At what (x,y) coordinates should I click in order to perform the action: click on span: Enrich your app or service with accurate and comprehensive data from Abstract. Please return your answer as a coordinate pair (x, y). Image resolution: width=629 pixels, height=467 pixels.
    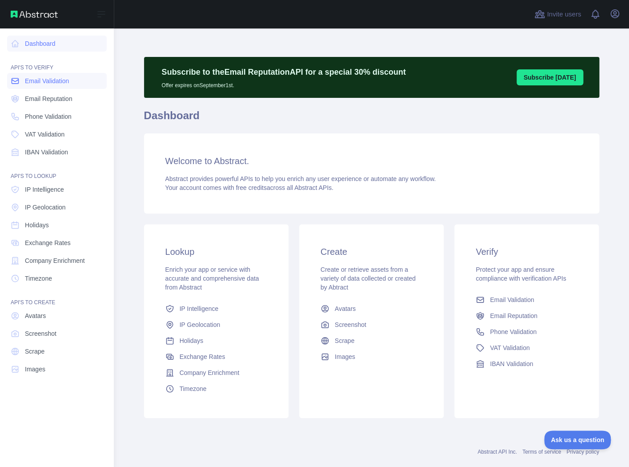
    Looking at the image, I should click on (212, 278).